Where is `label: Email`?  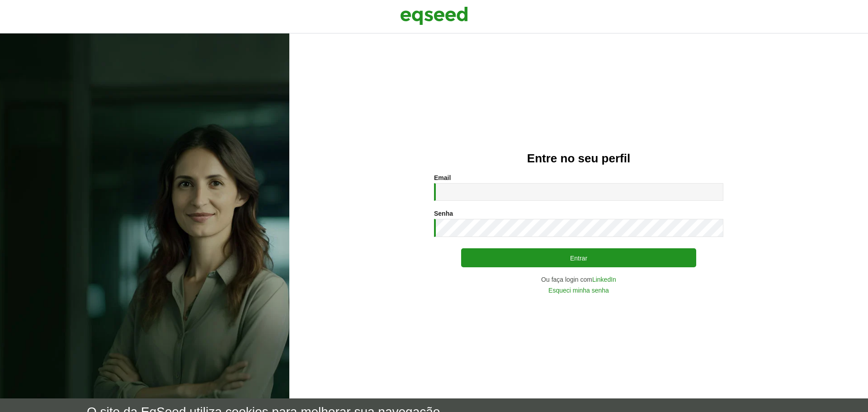 label: Email is located at coordinates (442, 178).